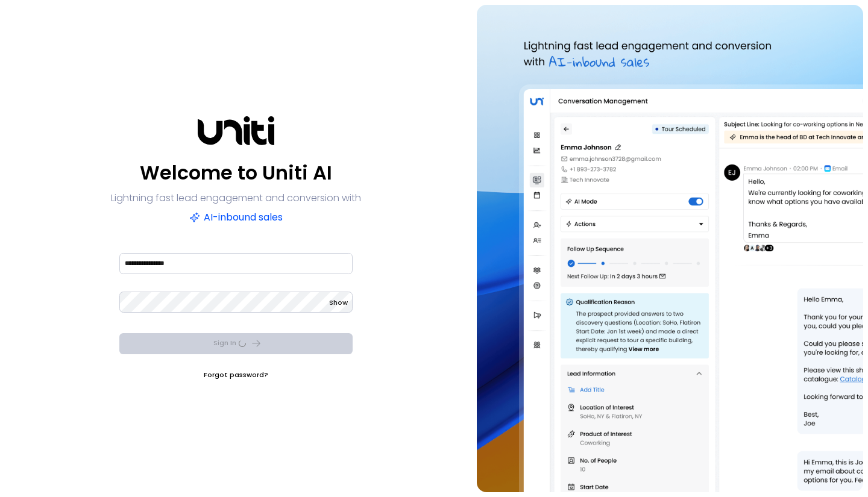 Image resolution: width=868 pixels, height=497 pixels. Describe the element at coordinates (338, 302) in the screenshot. I see `button: Show` at that location.